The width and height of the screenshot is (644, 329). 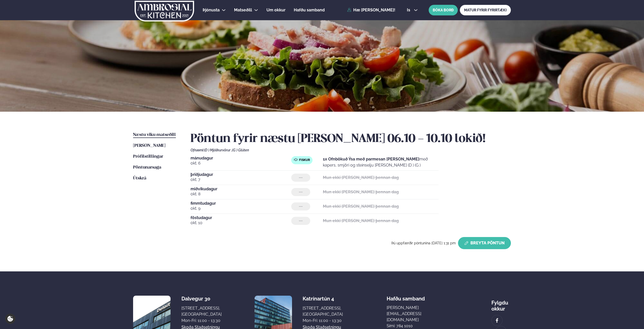 What do you see at coordinates (211, 10) in the screenshot?
I see `span: Þjónusta` at bounding box center [211, 10].